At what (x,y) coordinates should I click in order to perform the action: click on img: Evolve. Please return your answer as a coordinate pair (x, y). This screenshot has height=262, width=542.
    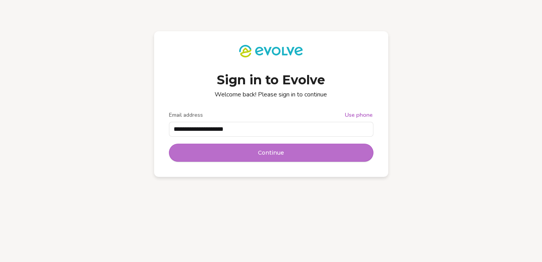
    Looking at the image, I should click on (271, 51).